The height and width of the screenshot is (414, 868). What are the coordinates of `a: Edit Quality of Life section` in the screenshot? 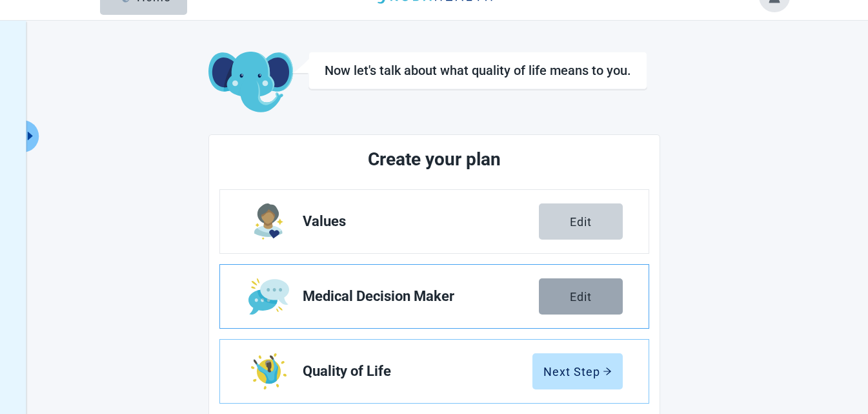 It's located at (434, 371).